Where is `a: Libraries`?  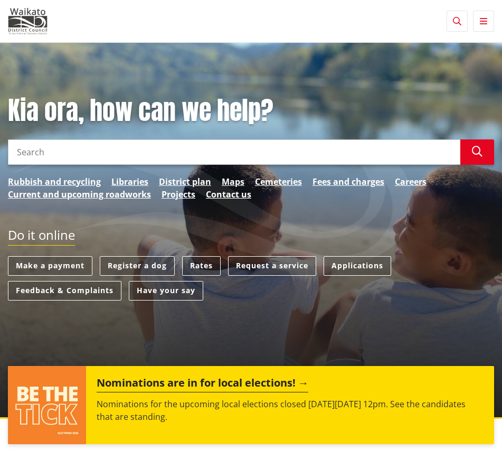
a: Libraries is located at coordinates (130, 182).